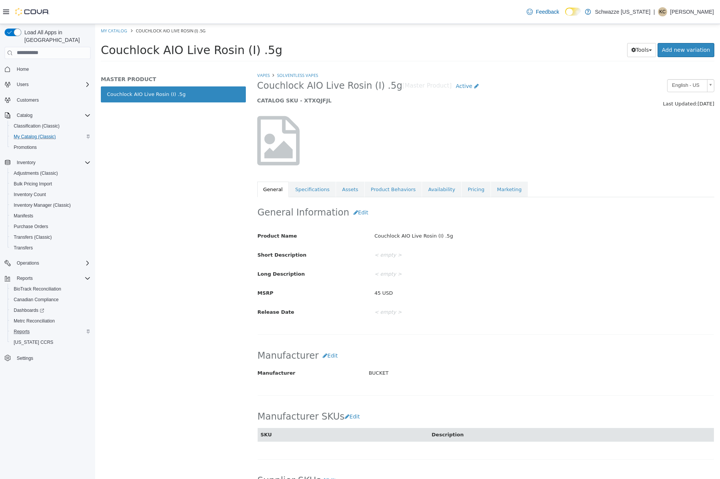 The height and width of the screenshot is (479, 720). I want to click on span: Bulk Pricing Import, so click(51, 184).